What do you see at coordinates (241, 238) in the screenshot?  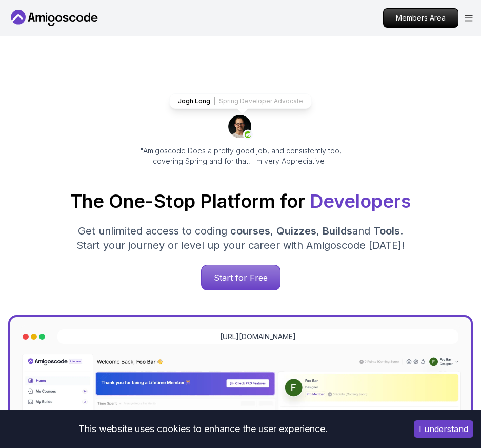 I see `p: Get unlimited access to coding , , and . Start your journey or level up your career with Amigosco...` at bounding box center [241, 238].